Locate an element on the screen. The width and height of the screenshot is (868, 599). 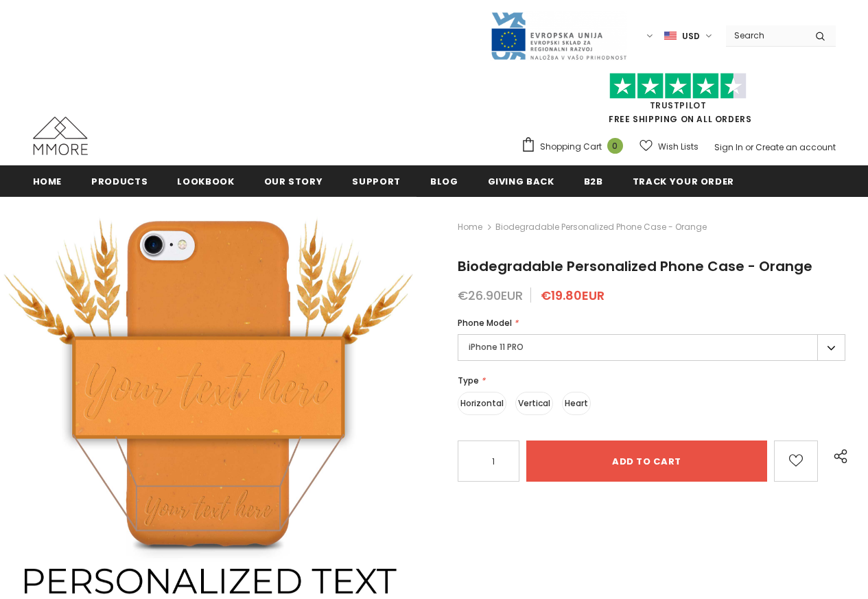
label: Horizontal is located at coordinates (482, 404).